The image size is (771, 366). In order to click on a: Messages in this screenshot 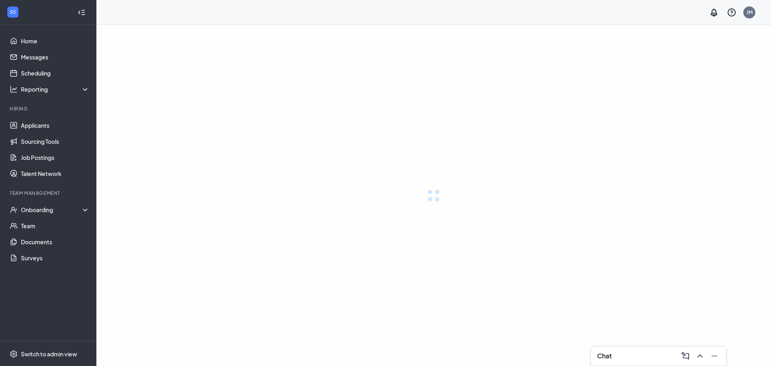, I will do `click(55, 57)`.